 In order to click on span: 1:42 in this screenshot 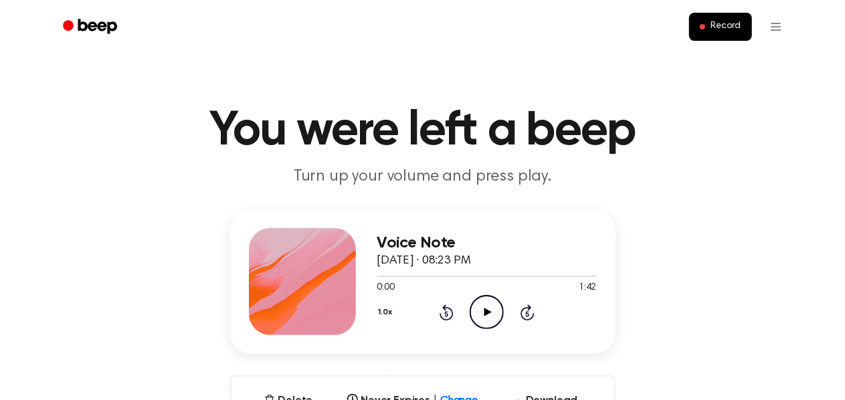, I will do `click(587, 288)`.